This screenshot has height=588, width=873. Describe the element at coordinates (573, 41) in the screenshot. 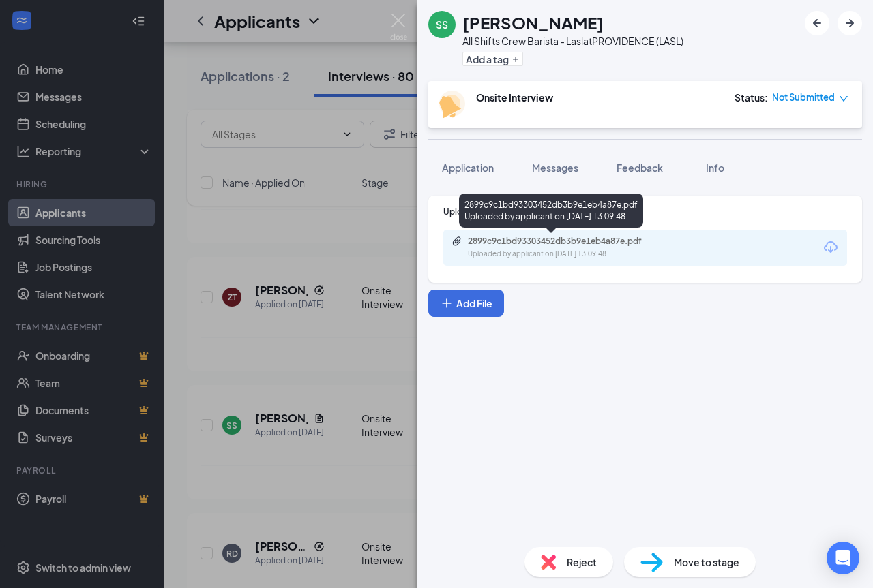

I see `div: All Shifts Crew Barista - Lasl at PROVIDENCE (LASL)` at that location.